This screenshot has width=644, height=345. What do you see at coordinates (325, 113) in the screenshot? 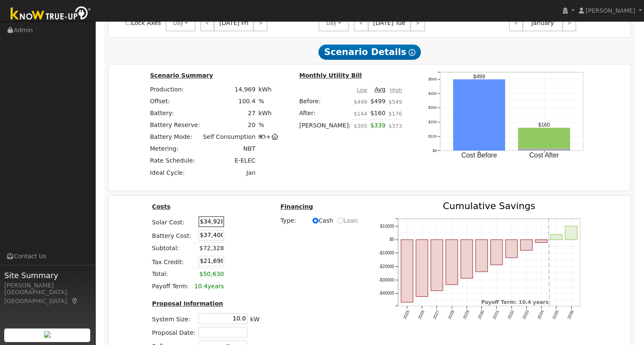
I see `td: After:` at bounding box center [325, 113].